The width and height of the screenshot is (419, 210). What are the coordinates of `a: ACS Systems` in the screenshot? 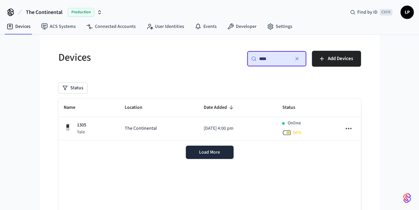 It's located at (58, 27).